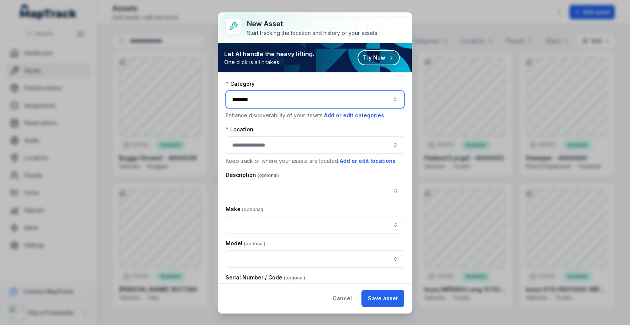 The image size is (630, 325). Describe the element at coordinates (382, 299) in the screenshot. I see `button: Save asset` at that location.